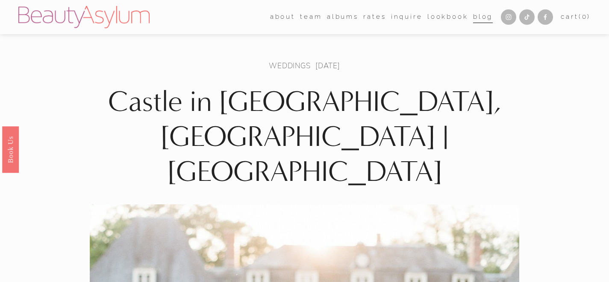 This screenshot has width=609, height=282. What do you see at coordinates (527, 17) in the screenshot?
I see `a: TikTok` at bounding box center [527, 17].